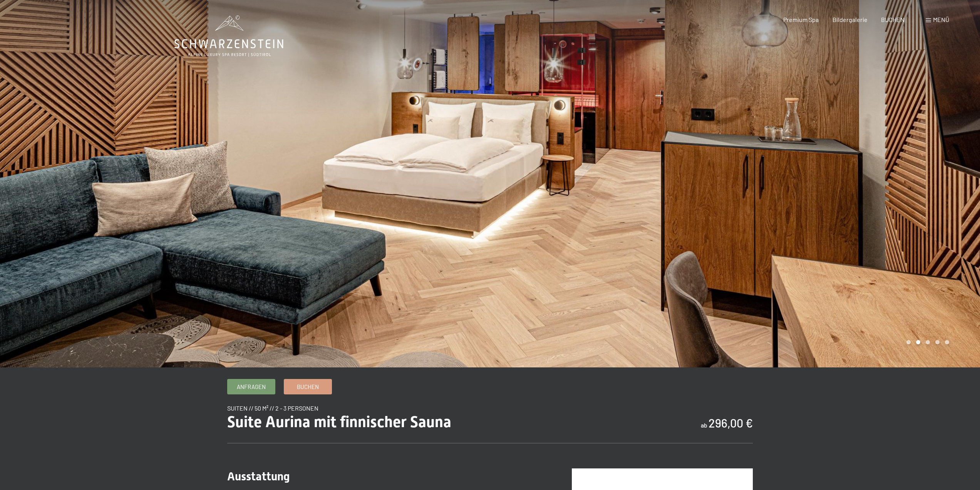  I want to click on span: BUCHEN, so click(892, 19).